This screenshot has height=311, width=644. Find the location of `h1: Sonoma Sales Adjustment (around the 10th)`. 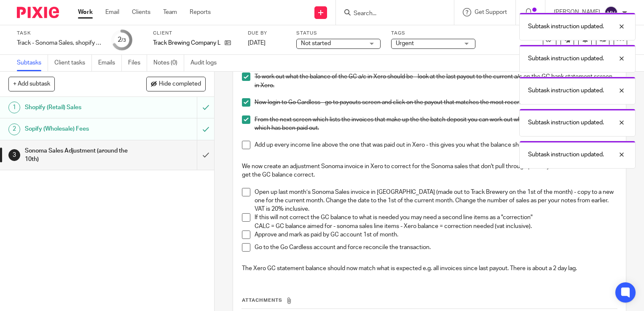

h1: Sonoma Sales Adjustment (around the 10th) is located at coordinates (79, 155).